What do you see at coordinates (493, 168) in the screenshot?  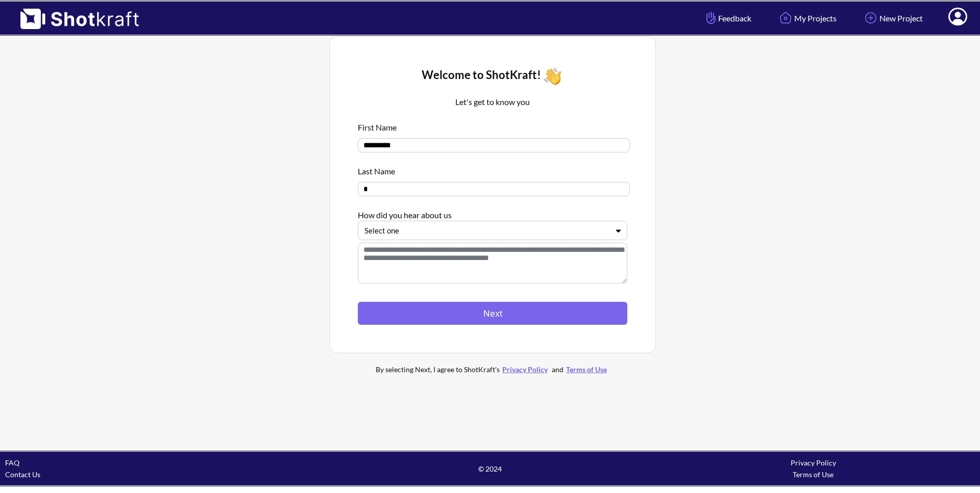 I see `div: Last Name` at bounding box center [493, 168].